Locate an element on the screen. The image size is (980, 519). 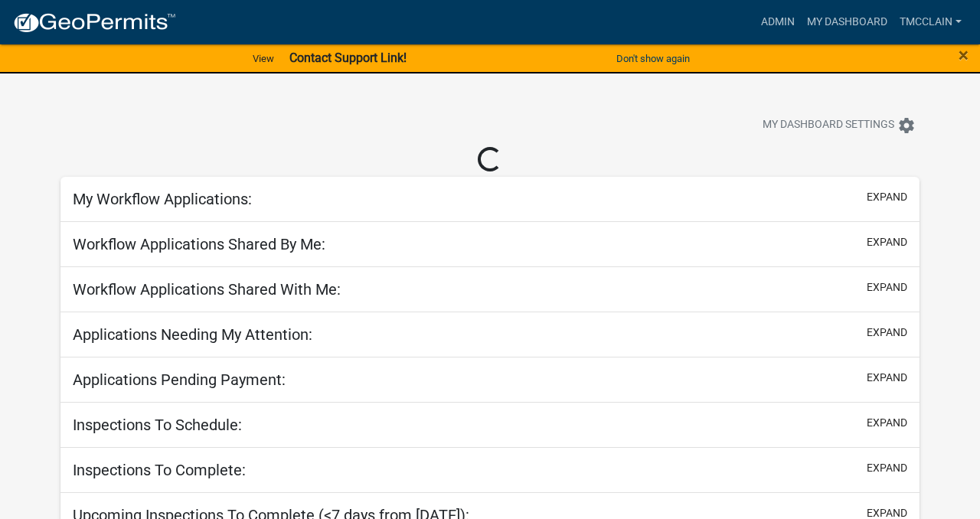
a: tmcclain is located at coordinates (930, 22).